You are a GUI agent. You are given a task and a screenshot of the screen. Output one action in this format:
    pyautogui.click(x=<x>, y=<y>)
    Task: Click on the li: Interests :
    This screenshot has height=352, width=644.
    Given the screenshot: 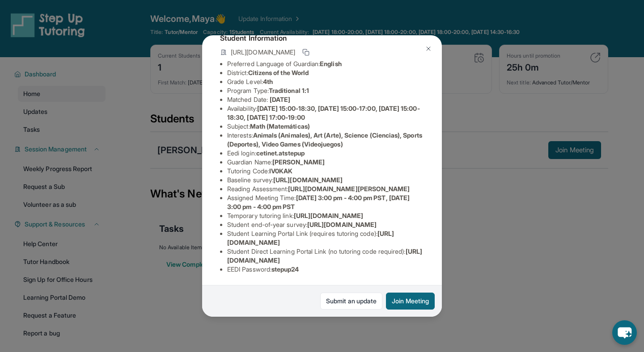 What is the action you would take?
    pyautogui.click(x=325, y=140)
    